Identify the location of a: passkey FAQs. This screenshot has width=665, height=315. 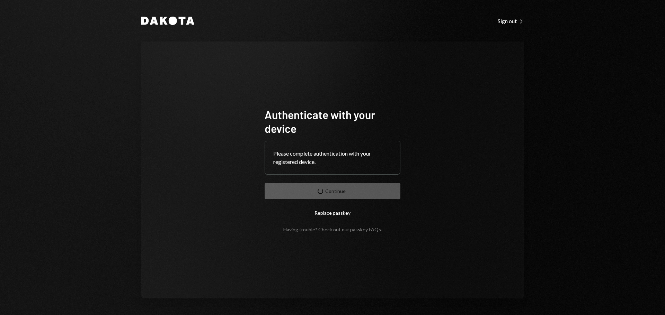
(365, 230).